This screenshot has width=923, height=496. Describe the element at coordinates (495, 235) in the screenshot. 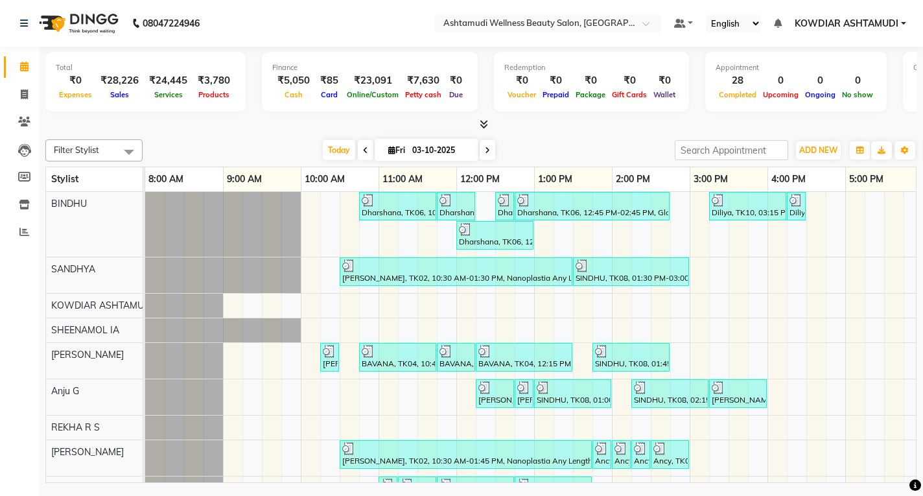

I see `div: Dharshana, TK06, 12:00 PM-01:00 PM, D-Tan Cleanup` at that location.